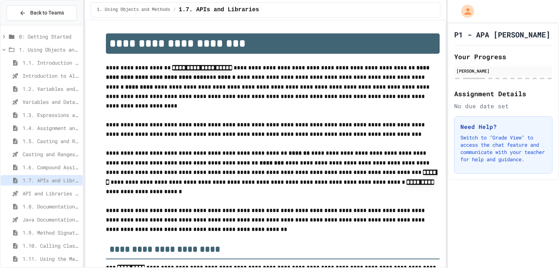  What do you see at coordinates (51, 63) in the screenshot?
I see `span: 1.1. Introduction to Algorithms, Programming, and Compilers` at bounding box center [51, 63].